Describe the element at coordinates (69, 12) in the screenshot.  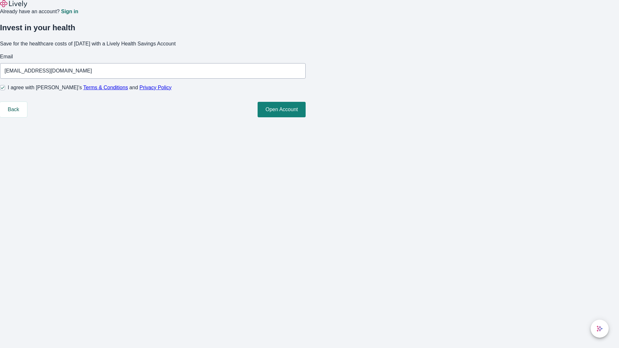
I see `a: Sign in` at that location.